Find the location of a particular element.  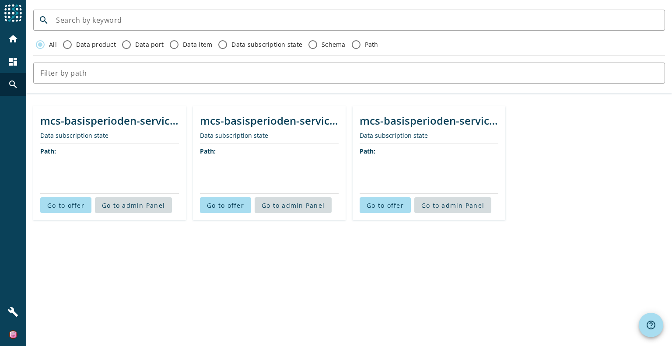

mat-icon: build is located at coordinates (13, 312).